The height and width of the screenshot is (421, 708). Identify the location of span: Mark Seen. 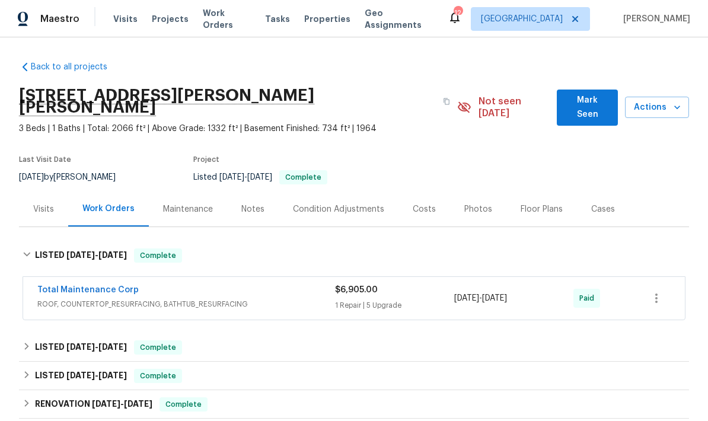
(587, 107).